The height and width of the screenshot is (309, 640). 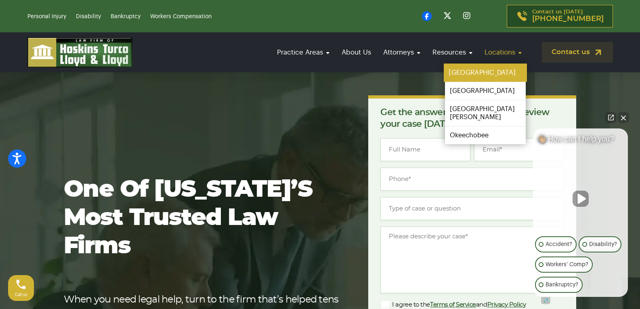 What do you see at coordinates (507, 305) in the screenshot?
I see `a: Privacy Policy` at bounding box center [507, 305].